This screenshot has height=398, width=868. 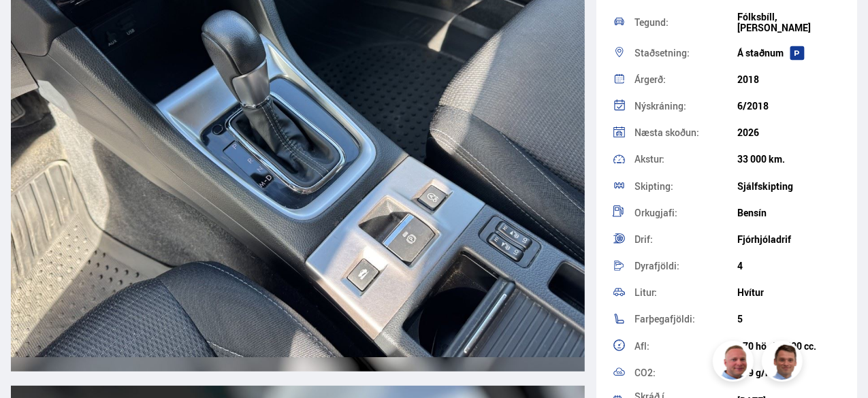 I want to click on div: 6/2018, so click(x=789, y=106).